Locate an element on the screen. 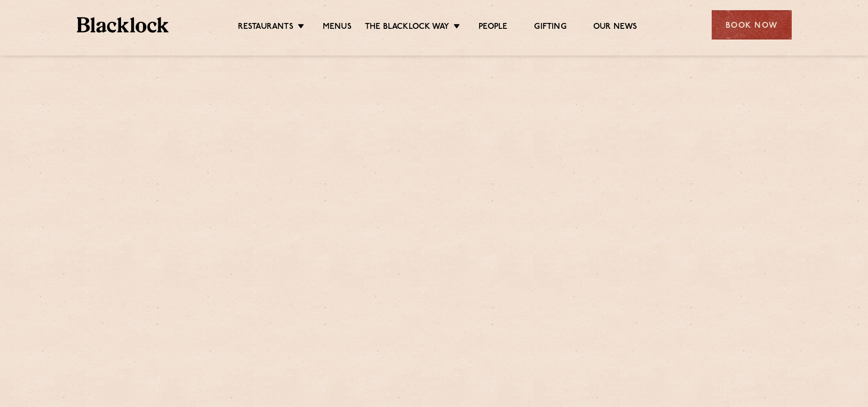  a: Menus is located at coordinates (338, 27).